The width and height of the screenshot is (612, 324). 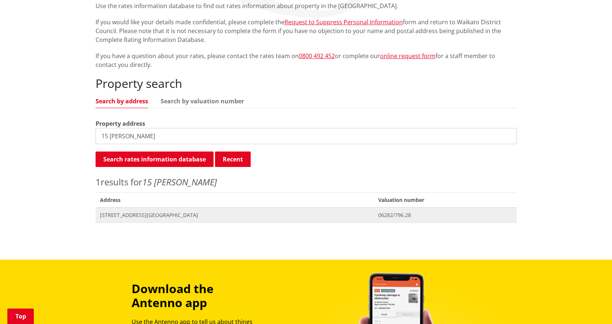 What do you see at coordinates (154, 159) in the screenshot?
I see `button: Search rates information database` at bounding box center [154, 159].